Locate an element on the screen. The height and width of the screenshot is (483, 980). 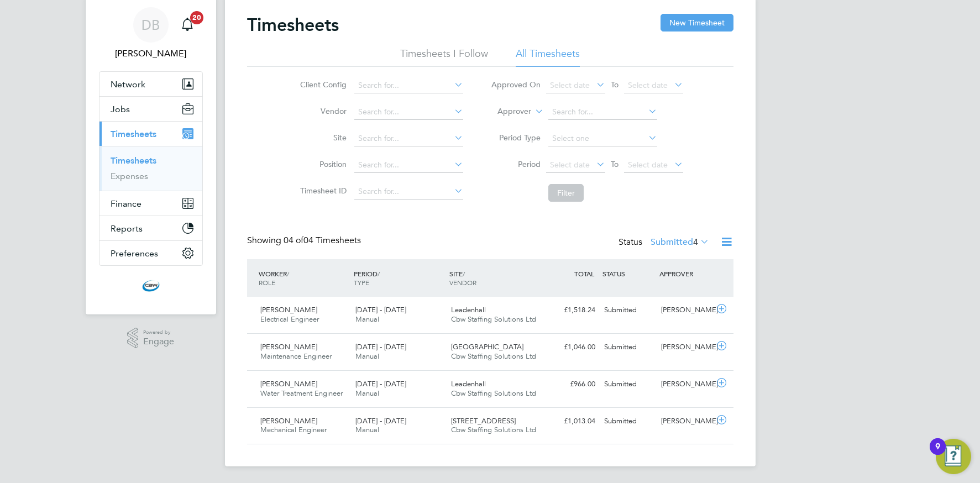
a: Timesheets is located at coordinates (133, 161).